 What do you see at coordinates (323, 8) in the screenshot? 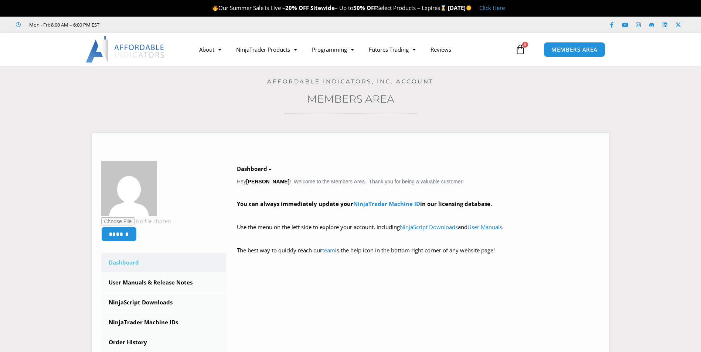
I see `strong: Sitewide` at bounding box center [323, 8].